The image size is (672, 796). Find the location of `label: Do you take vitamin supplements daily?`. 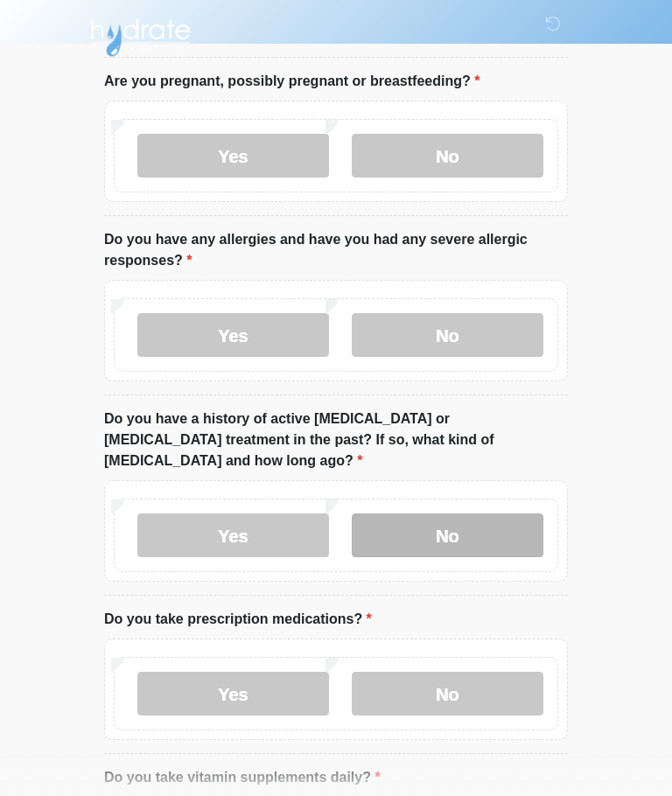

label: Do you take vitamin supplements daily? is located at coordinates (242, 777).